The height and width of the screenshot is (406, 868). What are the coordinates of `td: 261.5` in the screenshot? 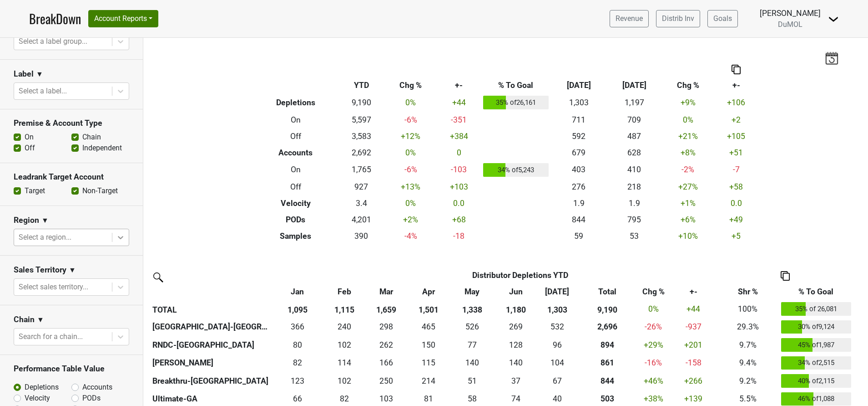 It's located at (386, 345).